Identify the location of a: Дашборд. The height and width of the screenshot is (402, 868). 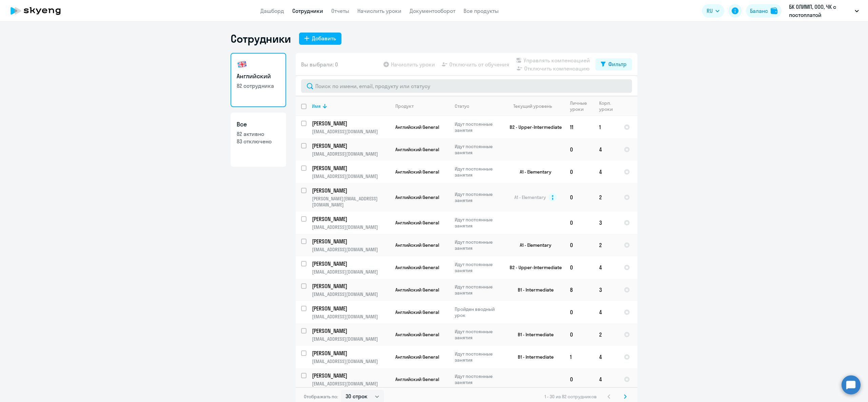
(272, 11).